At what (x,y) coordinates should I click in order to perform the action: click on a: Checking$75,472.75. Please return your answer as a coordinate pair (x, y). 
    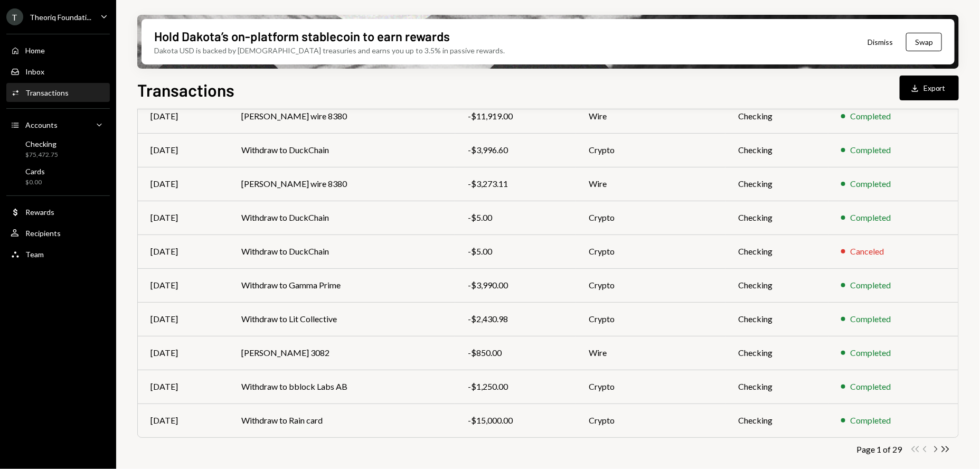
    Looking at the image, I should click on (58, 149).